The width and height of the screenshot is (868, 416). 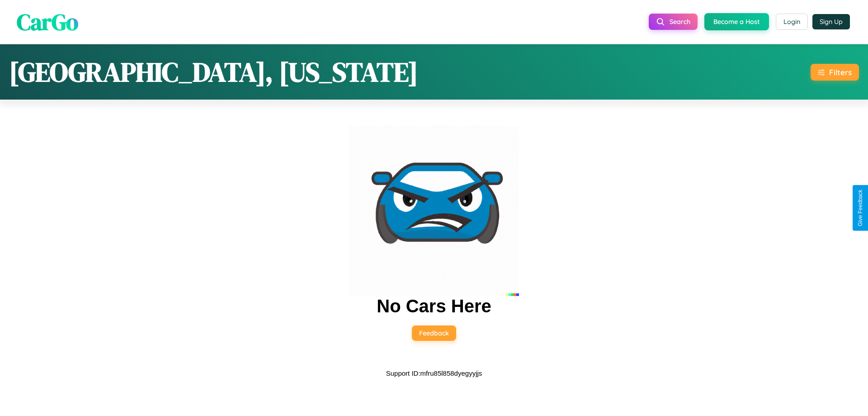 I want to click on button: Search, so click(x=673, y=22).